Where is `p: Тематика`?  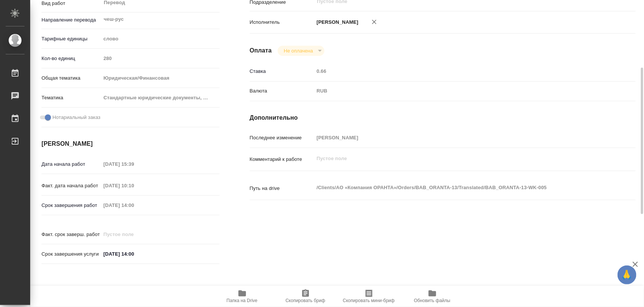 p: Тематика is located at coordinates (71, 98).